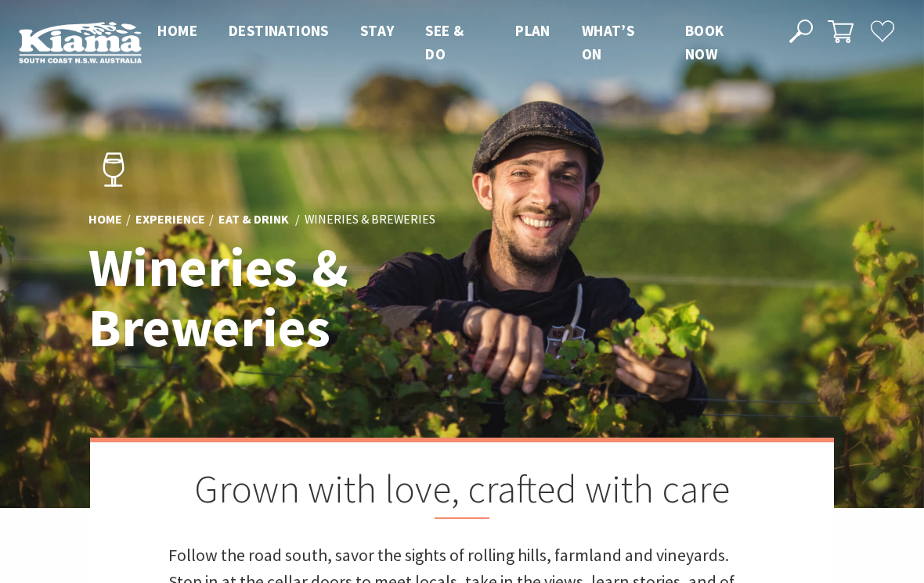 The width and height of the screenshot is (924, 583). Describe the element at coordinates (254, 220) in the screenshot. I see `a: Eat & Drink` at that location.